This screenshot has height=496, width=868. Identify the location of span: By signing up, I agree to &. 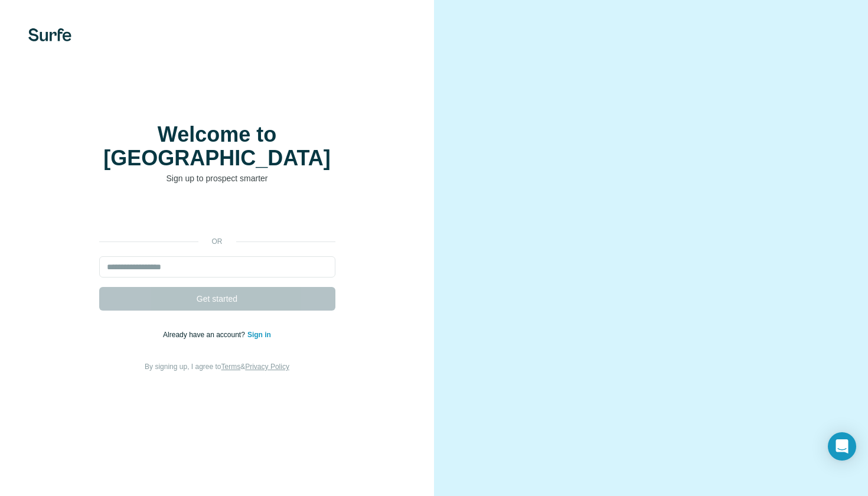
(217, 367).